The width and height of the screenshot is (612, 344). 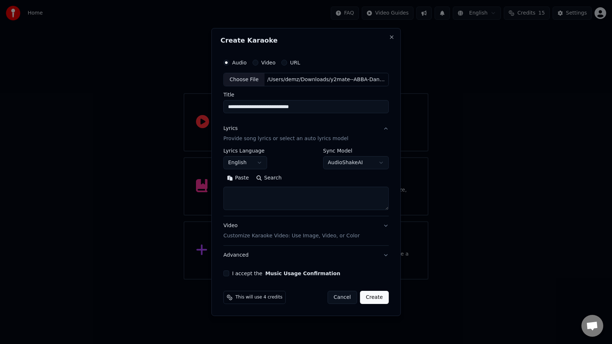 I want to click on button: I accept the, so click(x=303, y=273).